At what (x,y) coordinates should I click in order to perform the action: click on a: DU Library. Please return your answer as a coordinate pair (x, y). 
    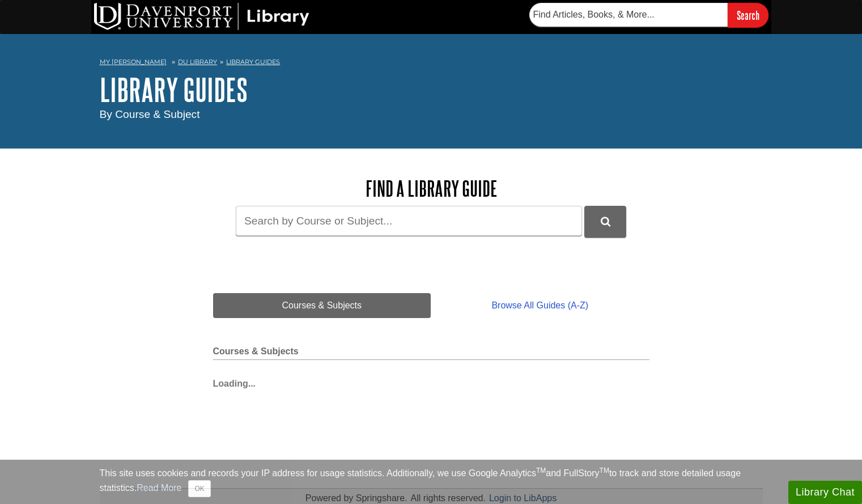
    Looking at the image, I should click on (197, 62).